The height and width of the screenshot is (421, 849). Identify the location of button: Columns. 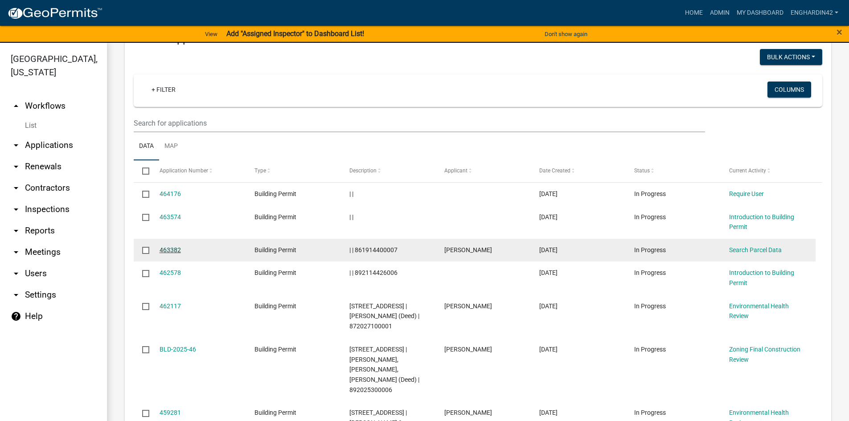
(790, 90).